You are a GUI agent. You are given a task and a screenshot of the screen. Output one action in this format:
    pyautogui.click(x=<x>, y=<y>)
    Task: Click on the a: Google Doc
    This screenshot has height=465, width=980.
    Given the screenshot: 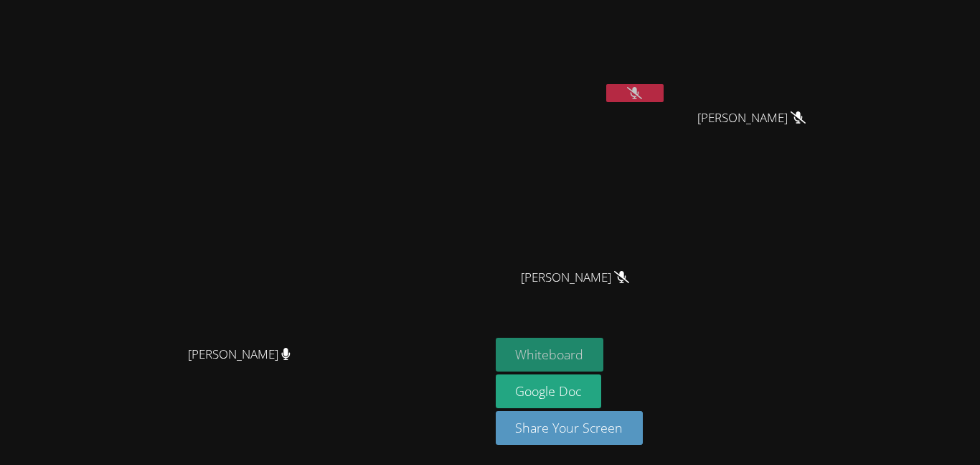 What is the action you would take?
    pyautogui.click(x=549, y=390)
    